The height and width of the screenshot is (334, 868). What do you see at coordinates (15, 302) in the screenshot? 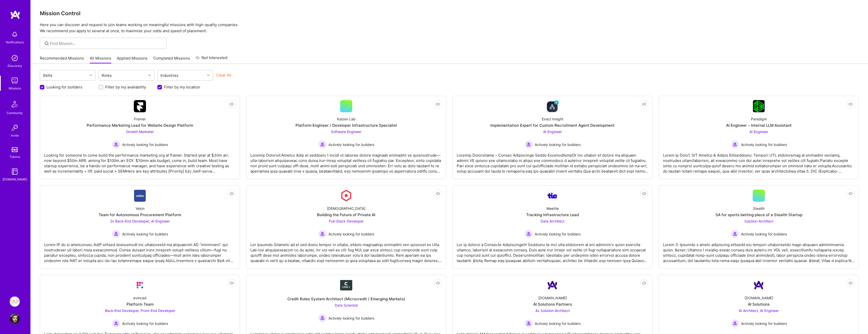
I see `img: Insight Partners: Data & AI - Sourcing` at bounding box center [15, 302].